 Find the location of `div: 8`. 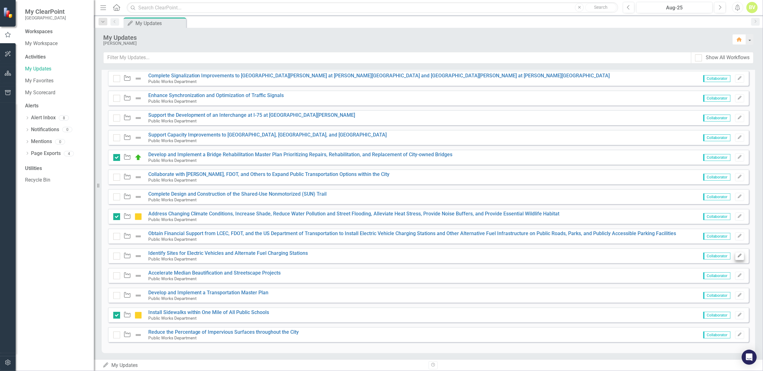

div: 8 is located at coordinates (64, 118).